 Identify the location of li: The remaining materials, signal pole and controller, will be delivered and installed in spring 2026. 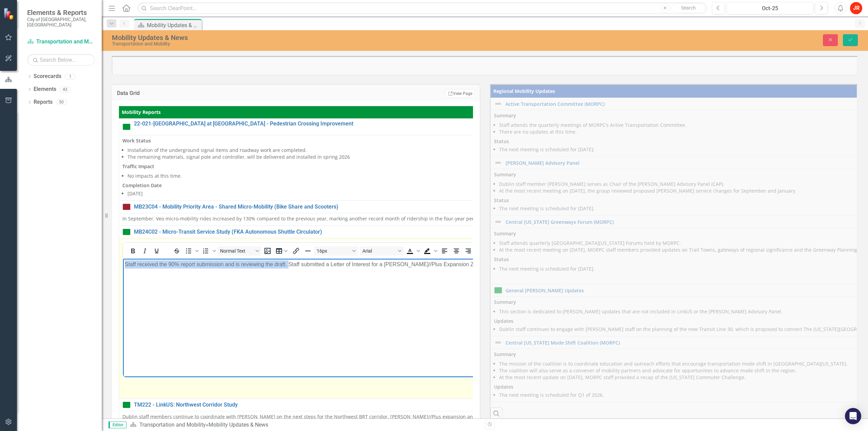
(496, 156).